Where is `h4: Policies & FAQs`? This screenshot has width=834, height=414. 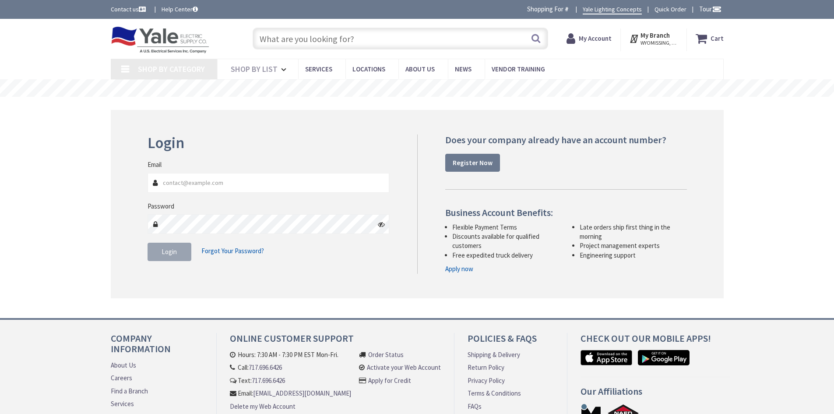
h4: Policies & FAQs is located at coordinates (510, 341).